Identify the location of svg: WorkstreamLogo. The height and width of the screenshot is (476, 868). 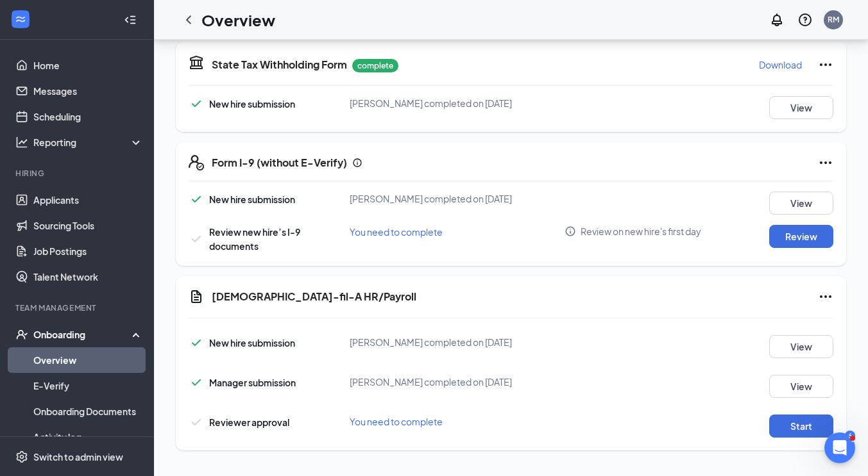
(20, 19).